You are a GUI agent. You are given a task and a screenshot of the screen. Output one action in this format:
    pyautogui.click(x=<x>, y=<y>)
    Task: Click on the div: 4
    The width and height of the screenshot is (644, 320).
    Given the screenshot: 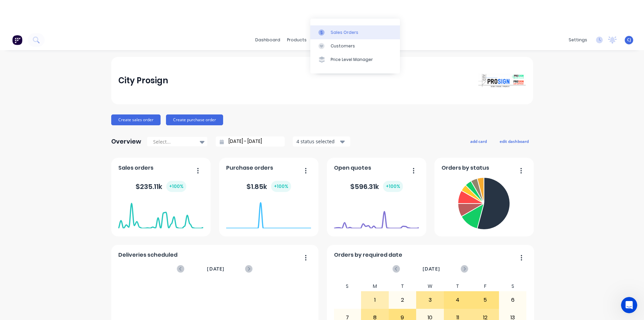 What is the action you would take?
    pyautogui.click(x=458, y=300)
    